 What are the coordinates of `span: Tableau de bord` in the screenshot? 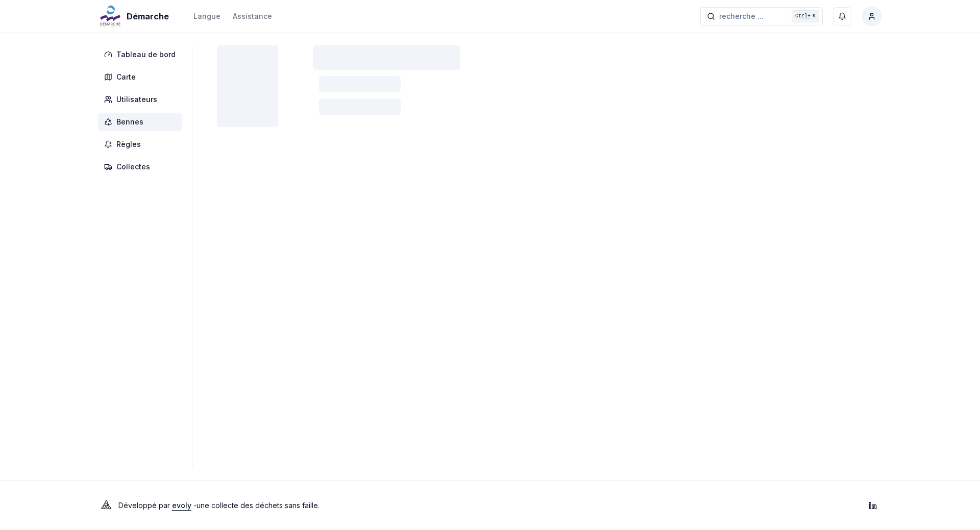 It's located at (146, 54).